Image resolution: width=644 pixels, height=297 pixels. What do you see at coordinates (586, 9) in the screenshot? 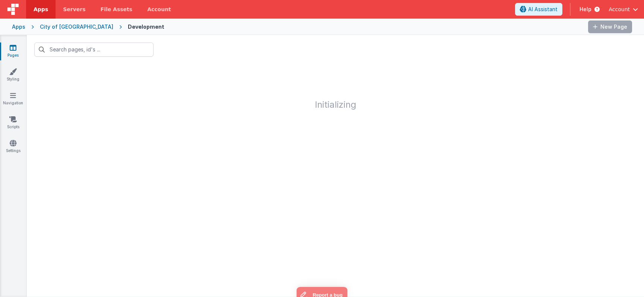
I see `span: Help` at bounding box center [586, 9].